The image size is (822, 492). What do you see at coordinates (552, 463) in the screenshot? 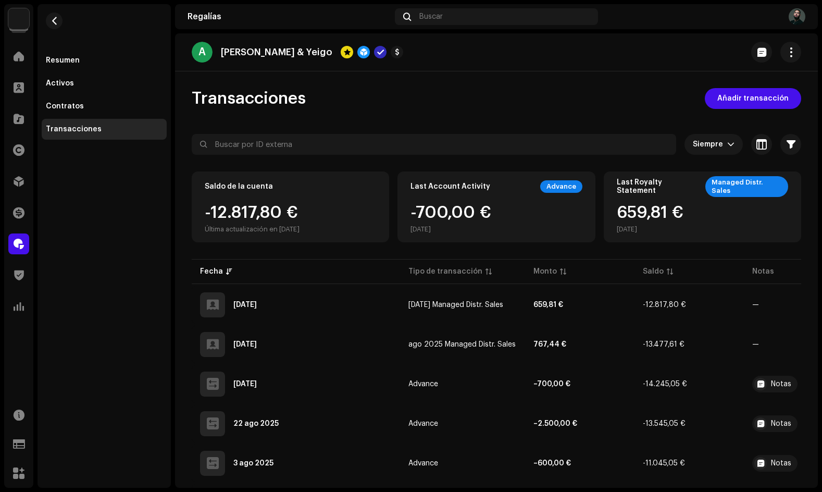
I see `span: –600,00 €` at bounding box center [552, 463].